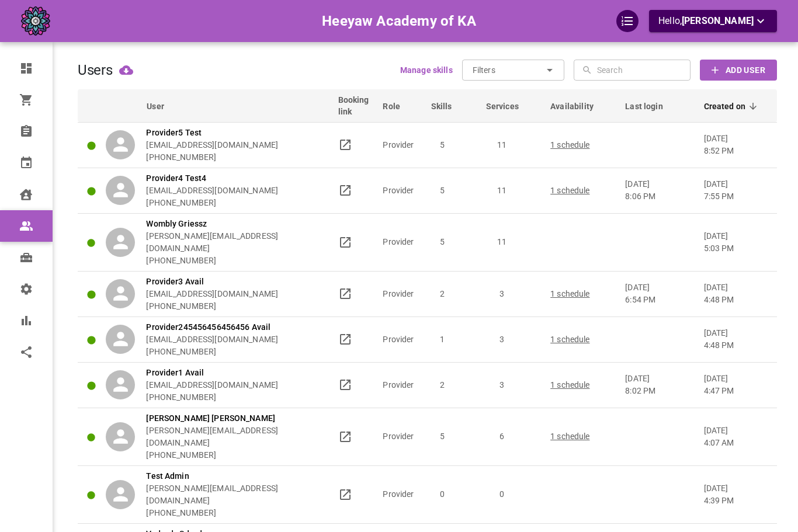  I want to click on p: Provider3 Avail, so click(212, 282).